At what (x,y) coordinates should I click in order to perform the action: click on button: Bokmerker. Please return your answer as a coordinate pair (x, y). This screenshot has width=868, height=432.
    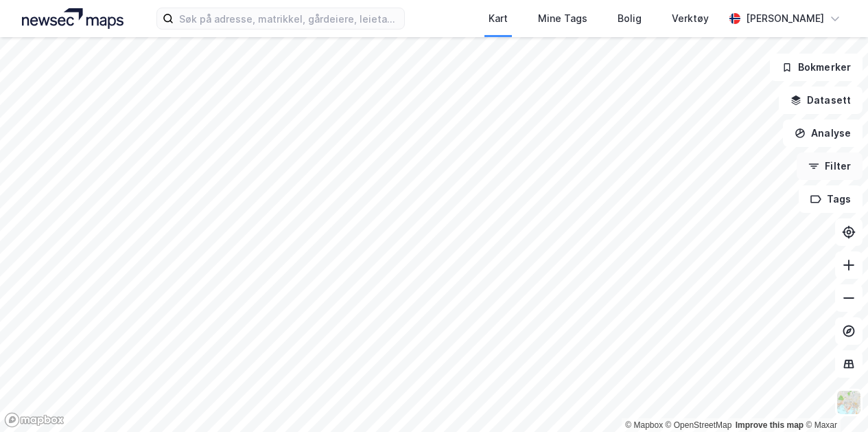
    Looking at the image, I should click on (815, 67).